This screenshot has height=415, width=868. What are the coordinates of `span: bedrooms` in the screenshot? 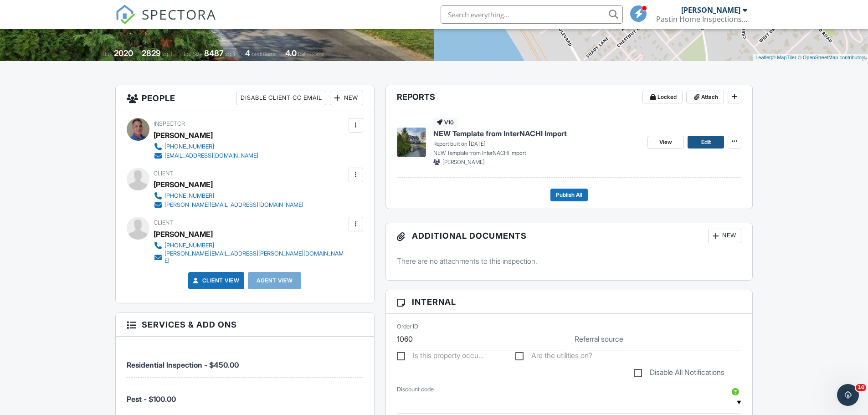 It's located at (264, 53).